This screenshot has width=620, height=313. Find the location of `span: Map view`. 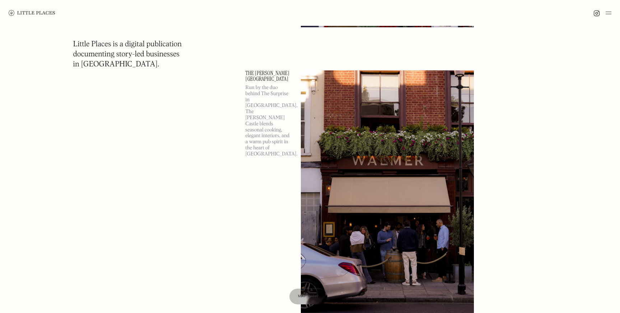

span: Map view is located at coordinates (309, 296).